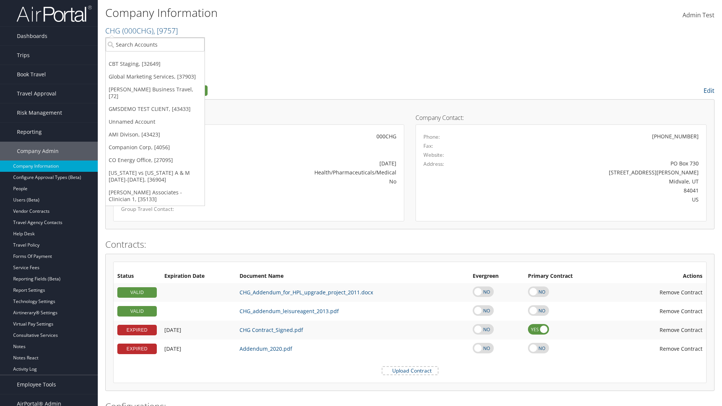 The height and width of the screenshot is (406, 722). Describe the element at coordinates (410, 371) in the screenshot. I see `label: Upload Contract` at that location.